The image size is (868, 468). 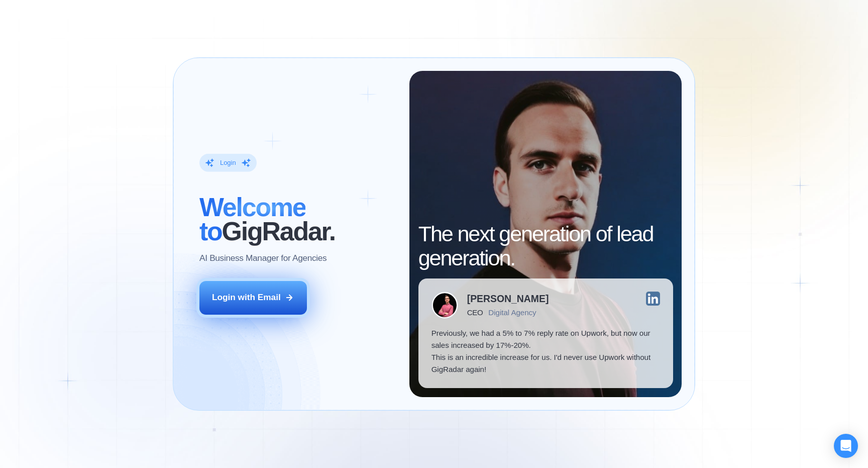 I want to click on button: Login with Email, so click(x=253, y=297).